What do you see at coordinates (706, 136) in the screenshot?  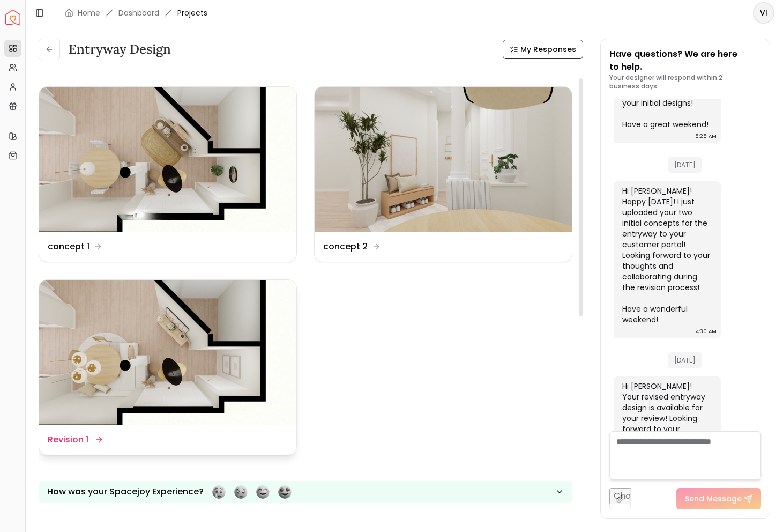 I see `div: 5:25 AM` at bounding box center [706, 136].